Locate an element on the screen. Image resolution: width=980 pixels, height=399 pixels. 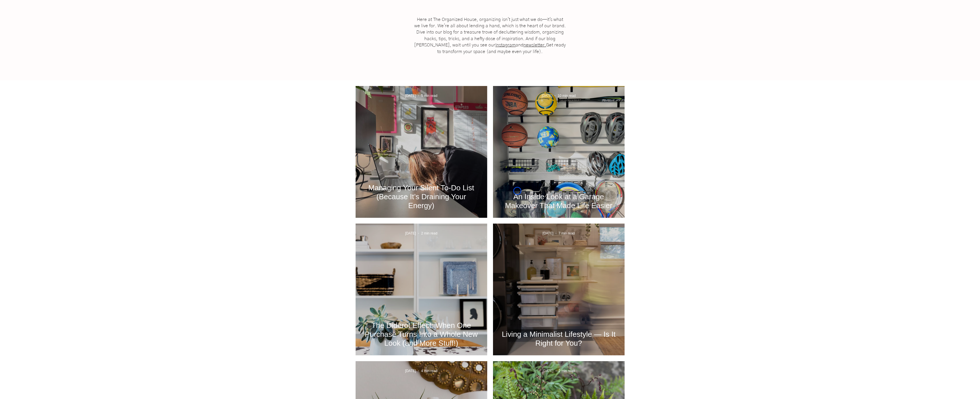
a: newsletter. is located at coordinates (535, 45).